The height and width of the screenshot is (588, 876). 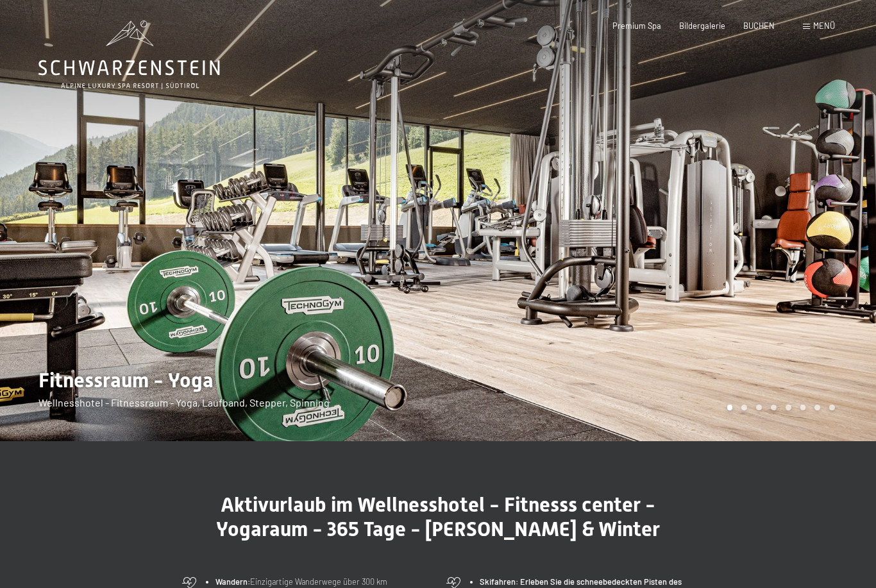 I want to click on div: Carousel Page 4, so click(x=774, y=407).